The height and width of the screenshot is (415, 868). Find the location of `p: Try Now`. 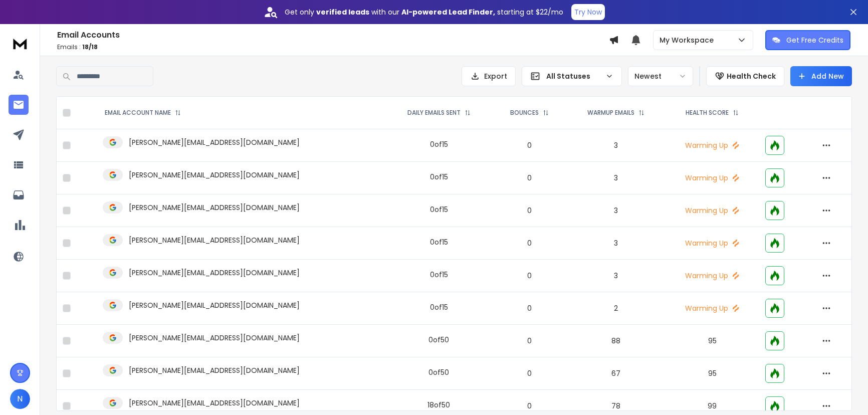

p: Try Now is located at coordinates (588, 12).